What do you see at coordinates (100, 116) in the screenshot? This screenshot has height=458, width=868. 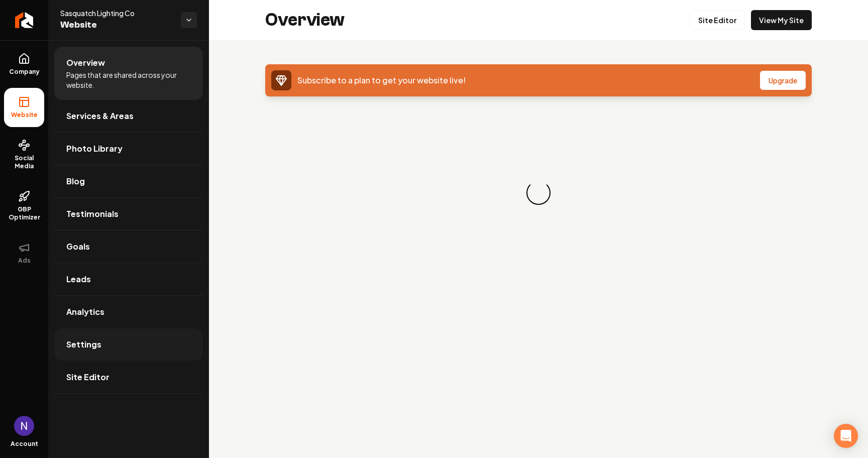 I see `span: Services & Areas` at bounding box center [100, 116].